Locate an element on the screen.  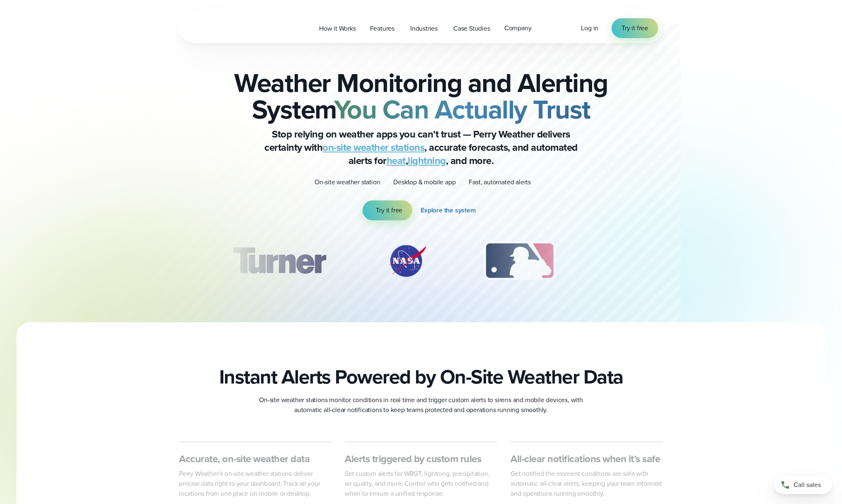
p: Stop relying on weather apps you can’t trust — Perry Weather delivers certainty with , accurate f... is located at coordinates (421, 148).